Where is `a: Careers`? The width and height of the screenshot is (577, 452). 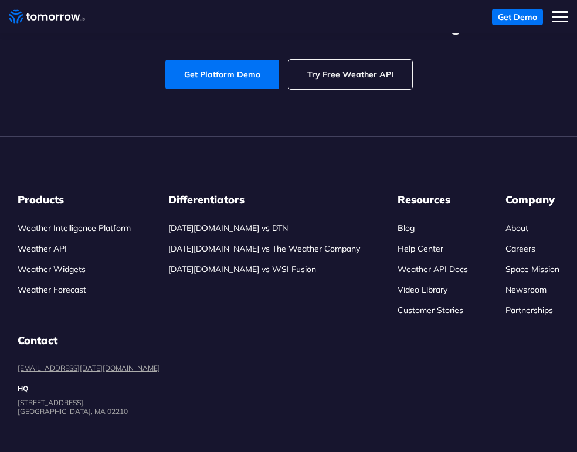 a: Careers is located at coordinates (520, 249).